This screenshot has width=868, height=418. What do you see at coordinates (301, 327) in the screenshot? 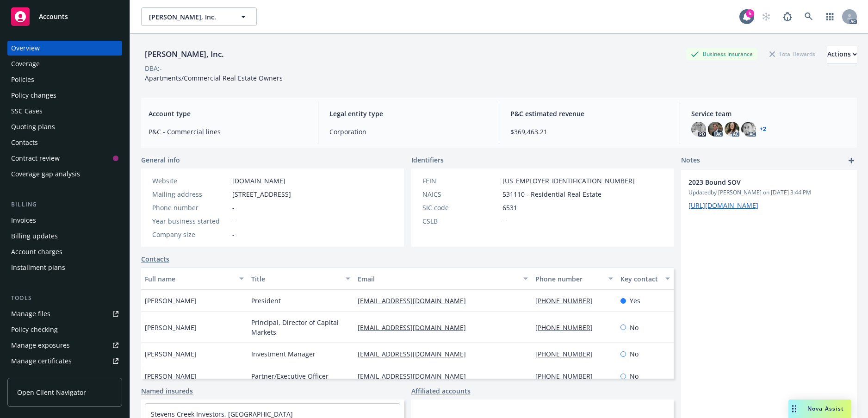
I see `span: Principal, Director of Capital Markets` at bounding box center [301, 327].